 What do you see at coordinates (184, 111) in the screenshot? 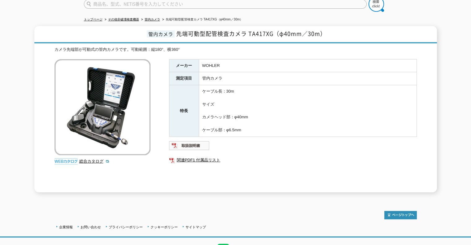
I see `th: 特長` at bounding box center [184, 111].